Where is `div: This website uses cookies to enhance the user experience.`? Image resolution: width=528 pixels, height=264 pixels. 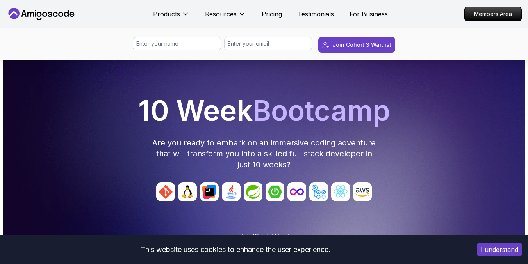 div: This website uses cookies to enhance the user experience. is located at coordinates (235, 250).